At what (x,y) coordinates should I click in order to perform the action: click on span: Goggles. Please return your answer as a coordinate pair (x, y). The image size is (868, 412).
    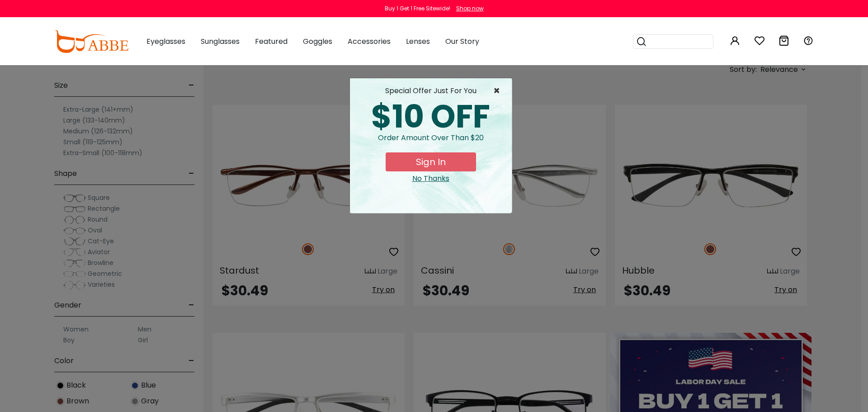
    Looking at the image, I should click on (317, 41).